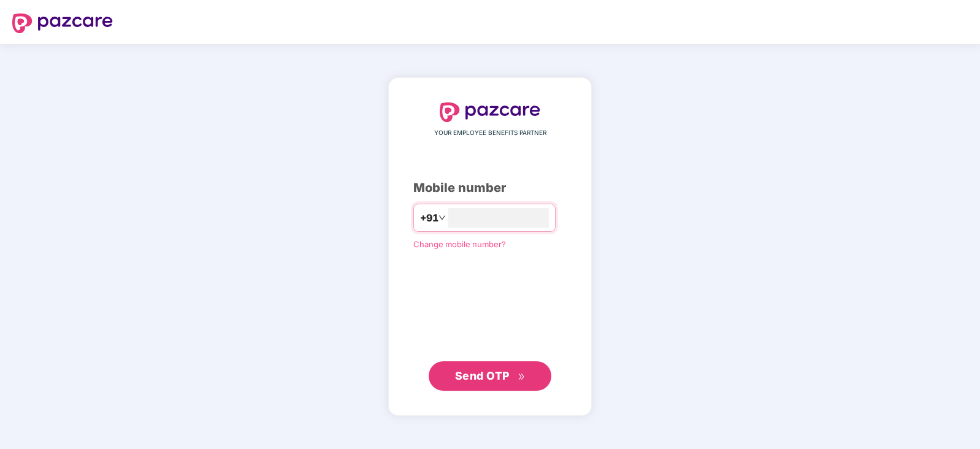 This screenshot has height=449, width=980. Describe the element at coordinates (490, 376) in the screenshot. I see `button: Send OTPdouble-right` at that location.